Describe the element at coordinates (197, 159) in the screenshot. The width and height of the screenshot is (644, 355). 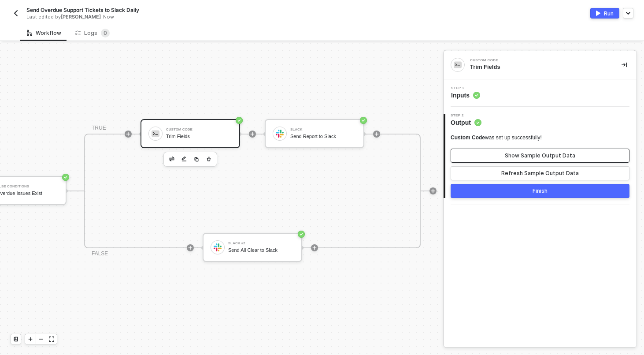
I see `button: copy-block` at that location.